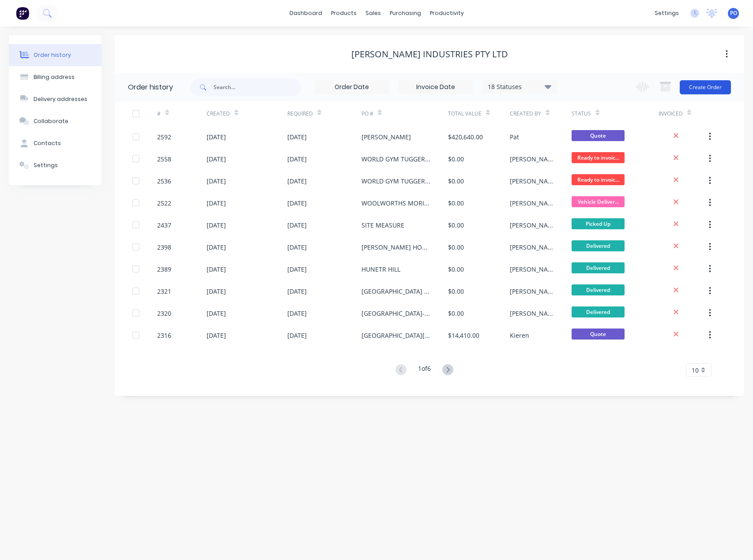 This screenshot has width=753, height=560. Describe the element at coordinates (396, 203) in the screenshot. I see `div: WOOLWORTHS MORISSET` at that location.